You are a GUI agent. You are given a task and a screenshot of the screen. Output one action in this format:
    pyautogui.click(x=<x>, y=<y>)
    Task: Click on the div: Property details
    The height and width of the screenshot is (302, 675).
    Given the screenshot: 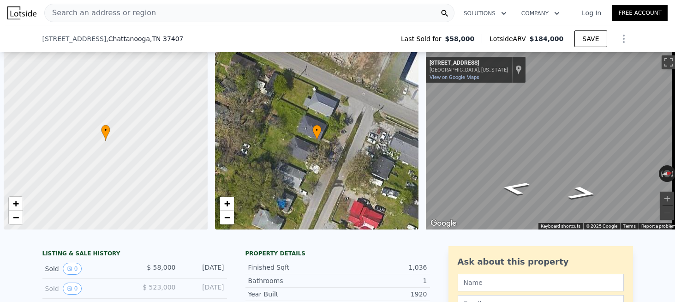 What is the action you would take?
    pyautogui.click(x=338, y=253)
    